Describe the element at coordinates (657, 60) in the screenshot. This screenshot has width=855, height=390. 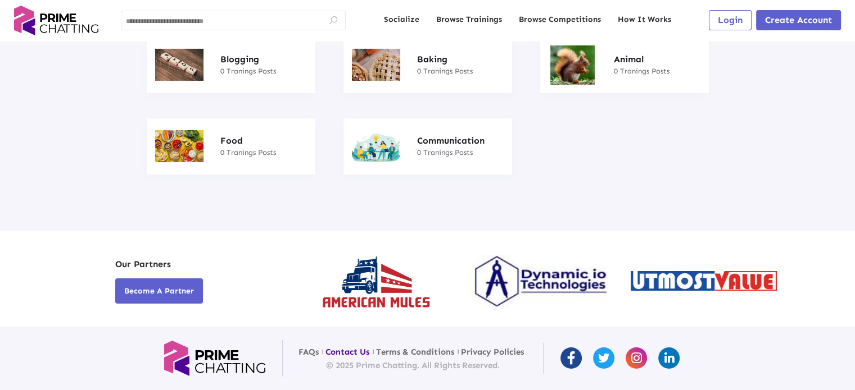
I see `h4: Animal` at that location.